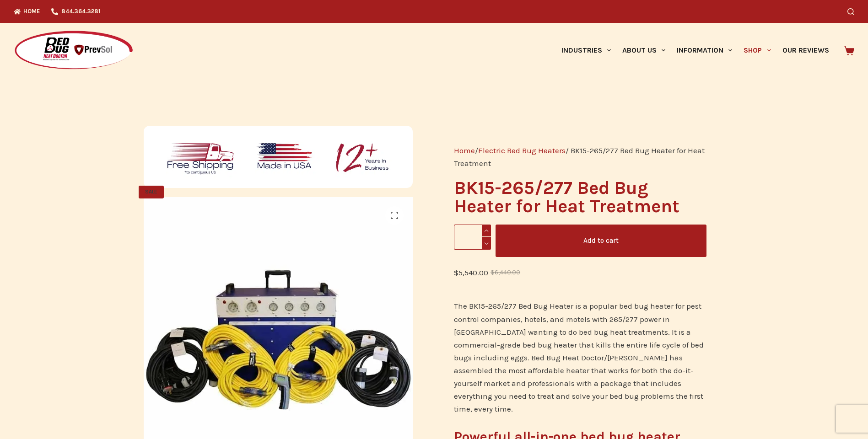  I want to click on bdi: 5,540.00, so click(471, 273).